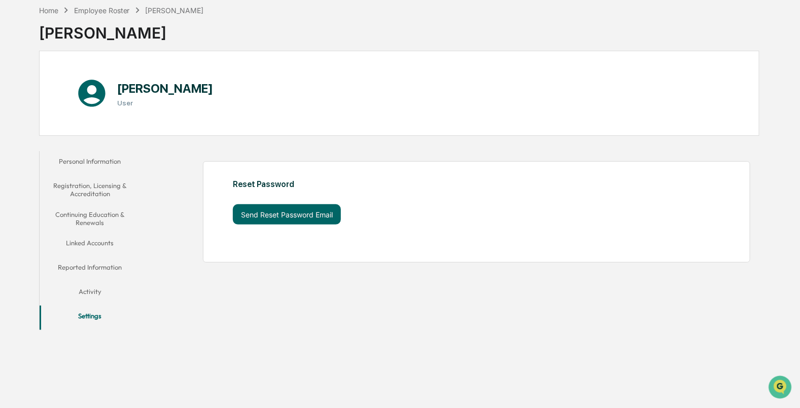  What do you see at coordinates (90, 318) in the screenshot?
I see `button: Settings` at bounding box center [90, 318].